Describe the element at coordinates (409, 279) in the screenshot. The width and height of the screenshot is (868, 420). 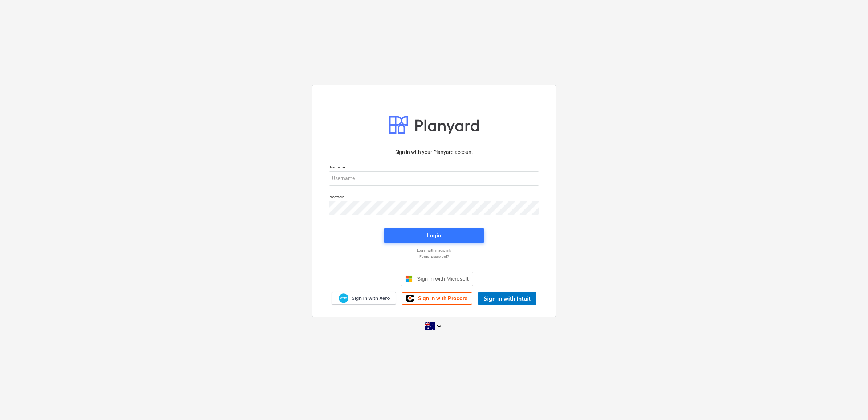
I see `img: Microsoft logo` at that location.